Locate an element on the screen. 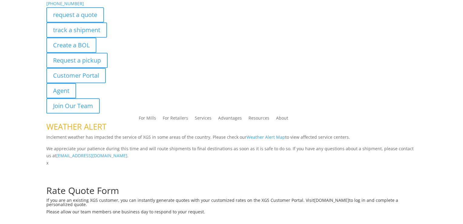 The width and height of the screenshot is (463, 224). p: x is located at coordinates (232, 163).